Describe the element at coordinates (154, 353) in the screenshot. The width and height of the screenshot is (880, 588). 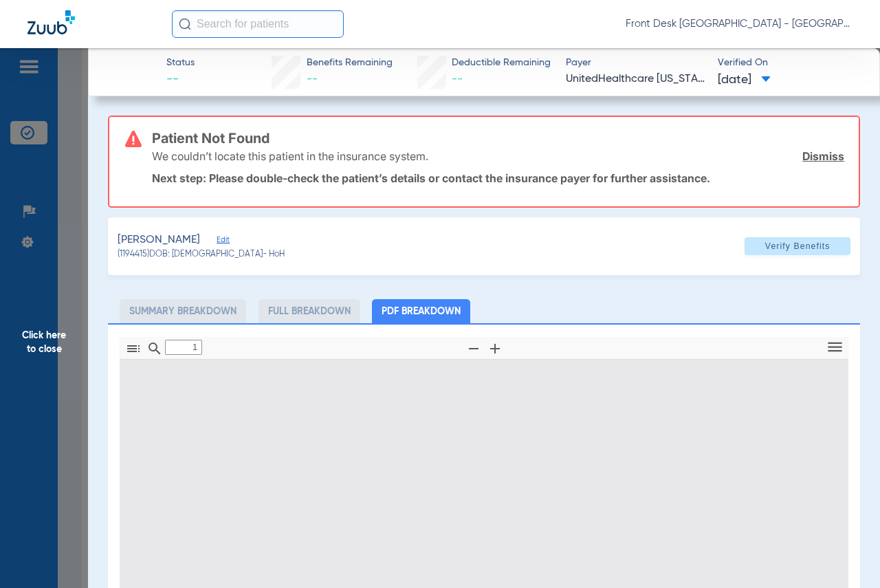
I see `pdf-shy-button: Find in Document` at that location.